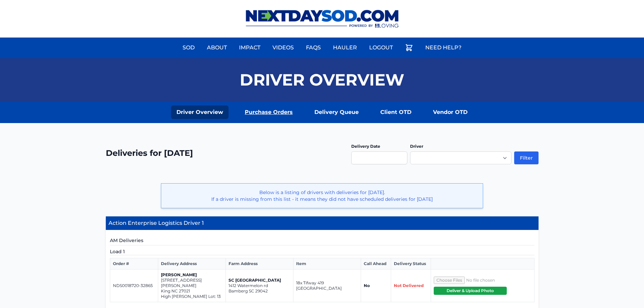 This screenshot has width=644, height=308. What do you see at coordinates (376, 264) in the screenshot?
I see `th: Call Ahead` at bounding box center [376, 264].